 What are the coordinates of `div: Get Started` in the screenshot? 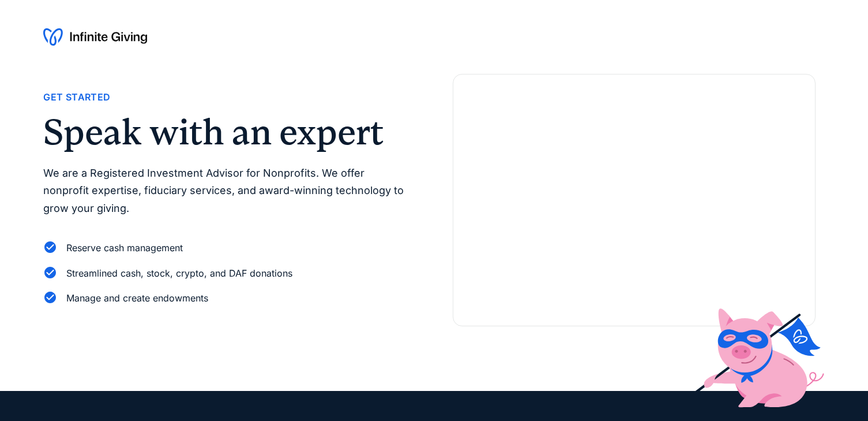 It's located at (77, 97).